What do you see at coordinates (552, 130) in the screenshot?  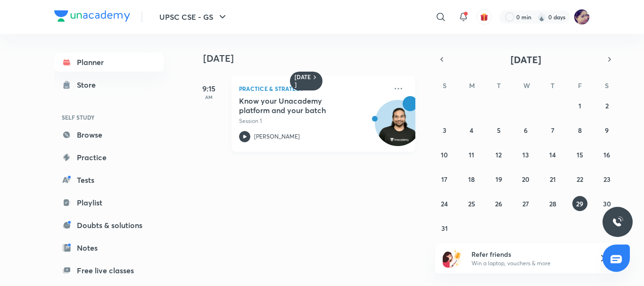 I see `button: August 7, 2025` at bounding box center [552, 130].